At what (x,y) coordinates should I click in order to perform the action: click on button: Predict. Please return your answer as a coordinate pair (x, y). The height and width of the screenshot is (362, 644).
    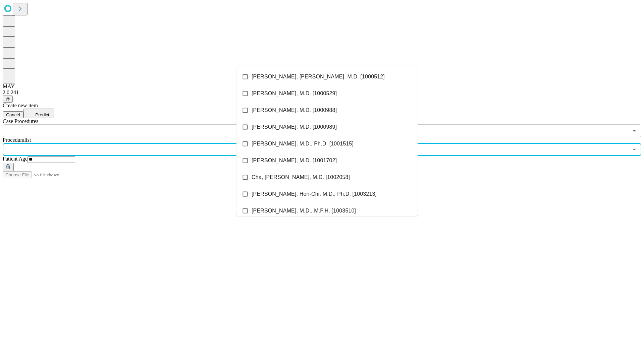
    Looking at the image, I should click on (39, 113).